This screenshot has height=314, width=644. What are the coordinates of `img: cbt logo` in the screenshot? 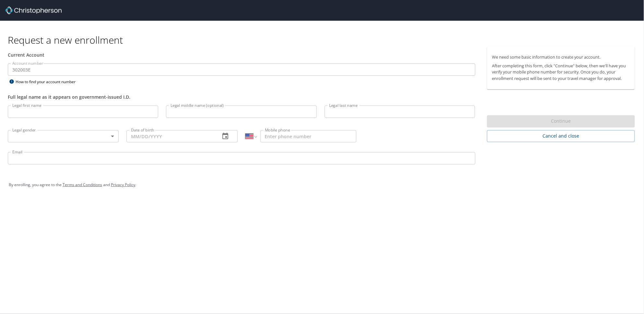 It's located at (34, 10).